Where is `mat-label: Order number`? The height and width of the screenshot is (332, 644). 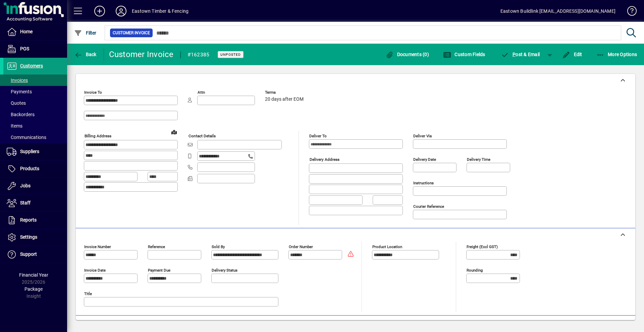 mat-label: Order number is located at coordinates (301, 247).